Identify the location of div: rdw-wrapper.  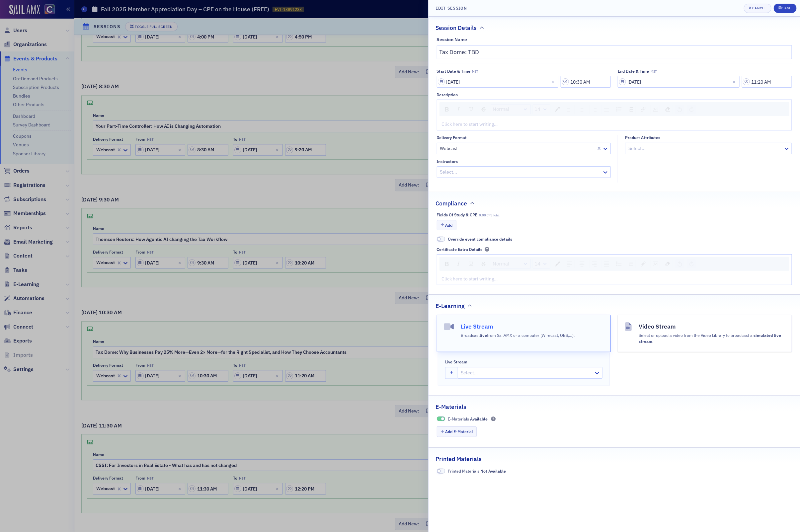
(615, 115).